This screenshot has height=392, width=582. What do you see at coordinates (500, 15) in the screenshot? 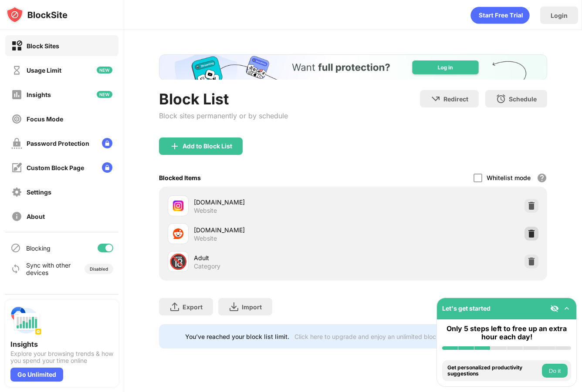
I see `div: animation` at bounding box center [500, 15].